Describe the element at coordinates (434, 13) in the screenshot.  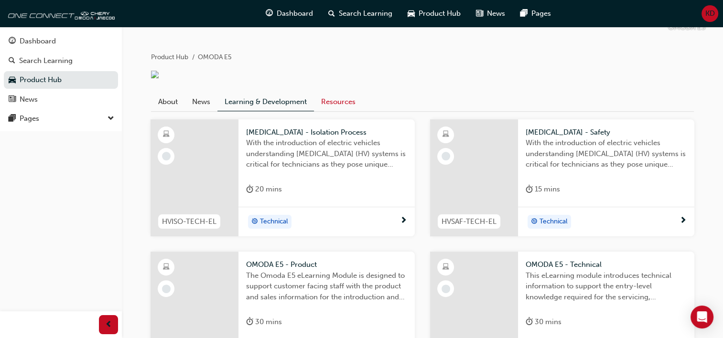
I see `a: car-iconProduct Hub` at that location.